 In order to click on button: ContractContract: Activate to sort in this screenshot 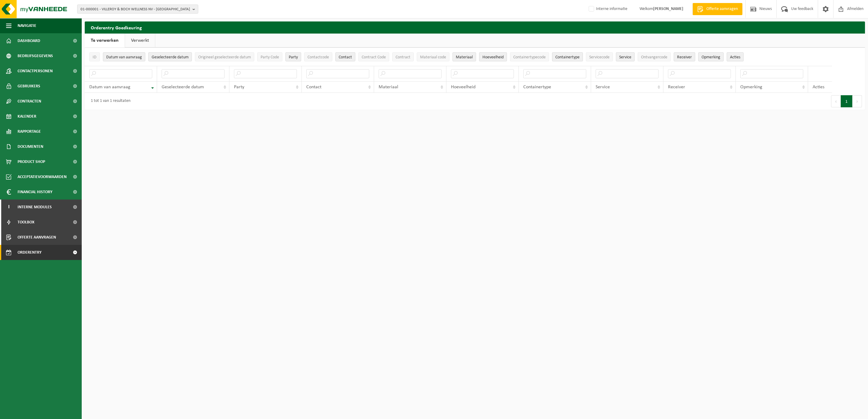, I will do `click(403, 57)`.